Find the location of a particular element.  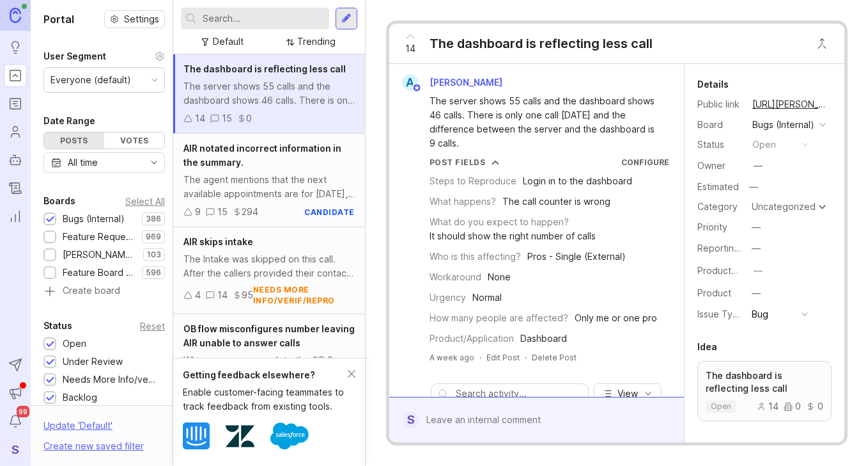

div: 14 is located at coordinates (223, 295).